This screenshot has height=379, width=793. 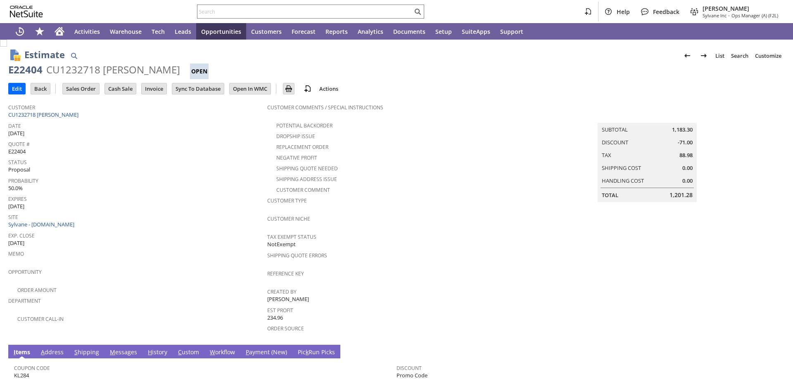 I want to click on a: Shipping Quote Errors, so click(x=297, y=256).